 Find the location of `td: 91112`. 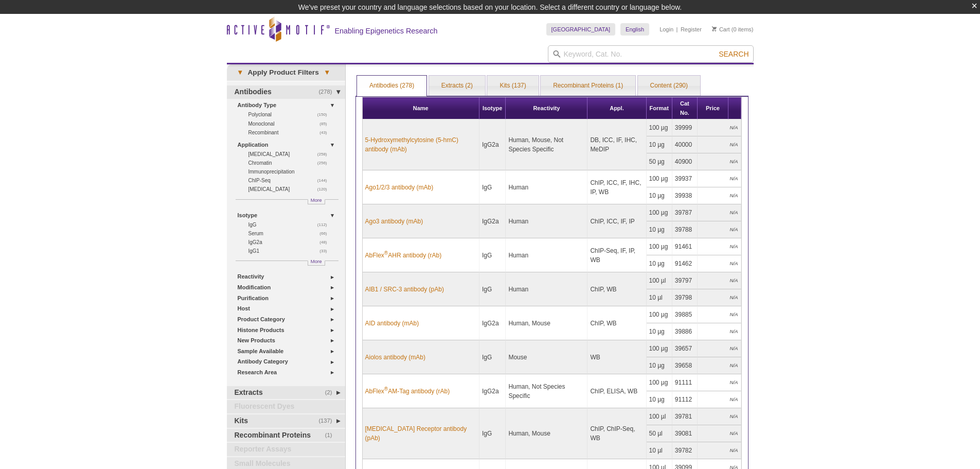

td: 91112 is located at coordinates (685, 400).